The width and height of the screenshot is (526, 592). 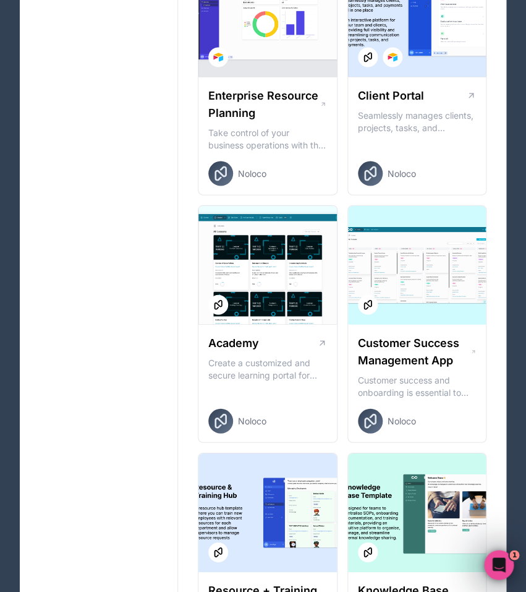 What do you see at coordinates (264, 104) in the screenshot?
I see `h1: Enterprise Resource Planning` at bounding box center [264, 104].